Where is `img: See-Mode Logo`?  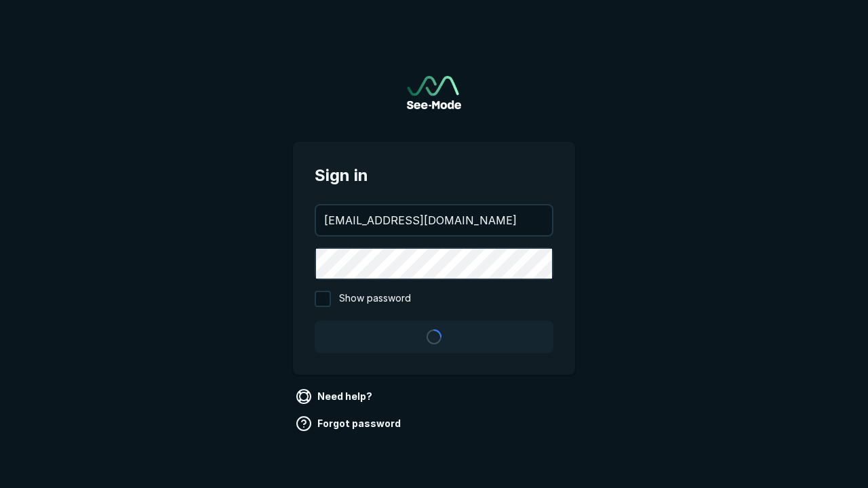 img: See-Mode Logo is located at coordinates (434, 92).